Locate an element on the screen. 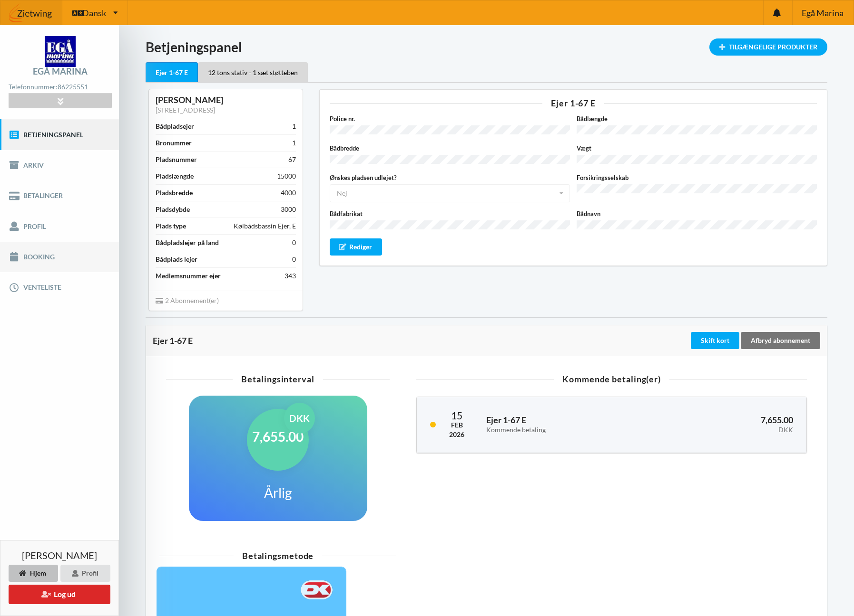  div: Skift kort is located at coordinates (715, 340).